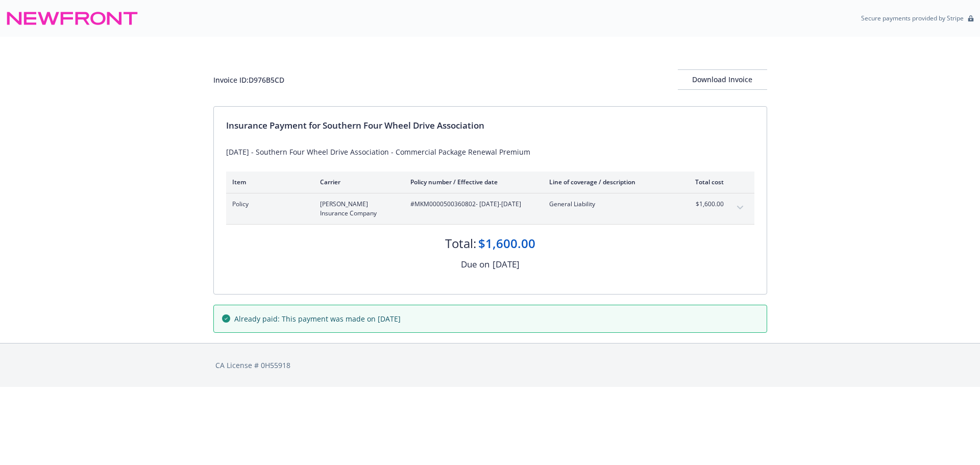  Describe the element at coordinates (249, 79) in the screenshot. I see `div: Invoice ID: D976B5CD` at that location.